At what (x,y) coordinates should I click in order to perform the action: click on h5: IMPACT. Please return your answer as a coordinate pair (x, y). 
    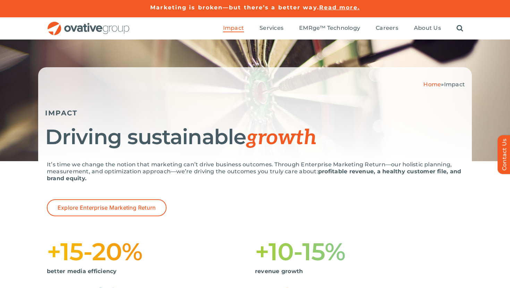
    Looking at the image, I should click on (255, 113).